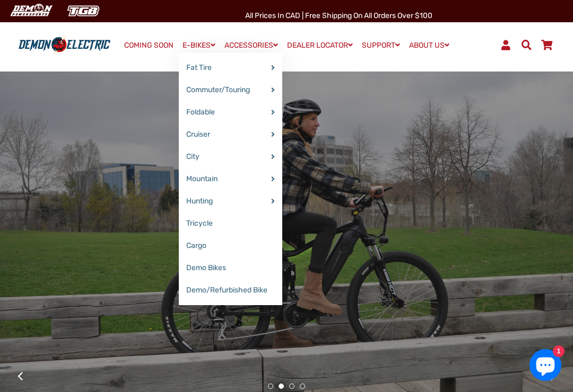  Describe the element at coordinates (31, 11) in the screenshot. I see `img: Demon Electric` at that location.